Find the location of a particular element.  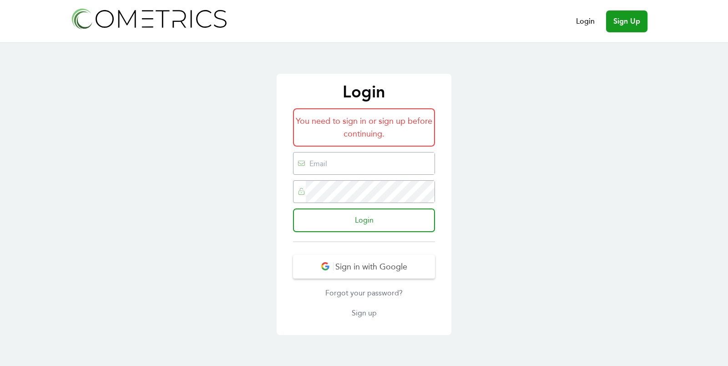

div: You need to sign in or sign up before continuing. is located at coordinates (364, 127).